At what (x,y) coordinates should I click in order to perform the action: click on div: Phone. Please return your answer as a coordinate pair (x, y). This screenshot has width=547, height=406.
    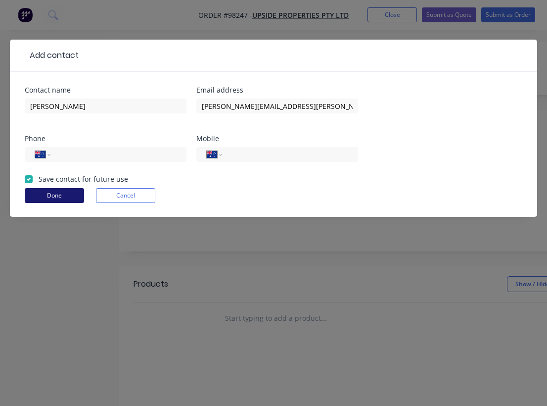
    Looking at the image, I should click on (105, 138).